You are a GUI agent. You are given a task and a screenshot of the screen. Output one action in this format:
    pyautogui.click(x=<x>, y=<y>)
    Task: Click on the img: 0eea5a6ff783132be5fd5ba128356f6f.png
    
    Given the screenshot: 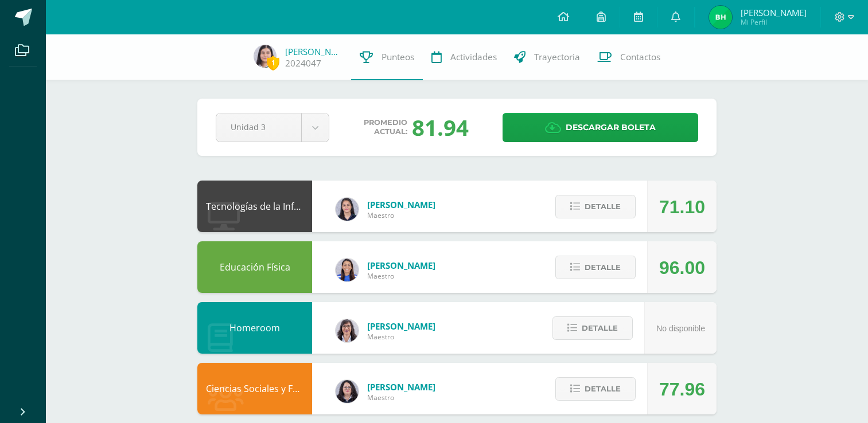 What is the action you would take?
    pyautogui.click(x=347, y=270)
    